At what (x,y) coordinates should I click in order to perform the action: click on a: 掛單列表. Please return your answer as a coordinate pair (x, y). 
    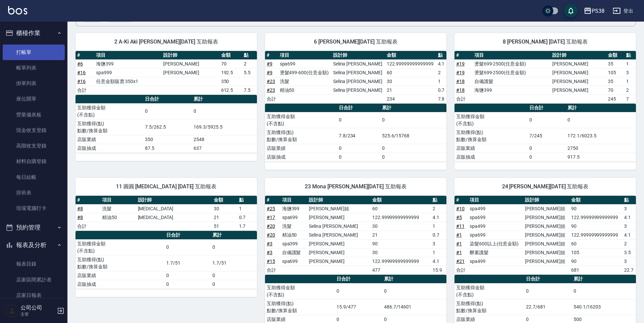
    Looking at the image, I should click on (34, 84).